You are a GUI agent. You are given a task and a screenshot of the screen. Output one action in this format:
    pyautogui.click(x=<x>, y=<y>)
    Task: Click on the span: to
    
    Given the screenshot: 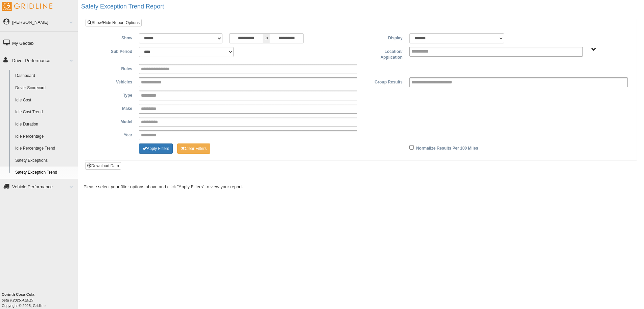 What is the action you would take?
    pyautogui.click(x=266, y=39)
    